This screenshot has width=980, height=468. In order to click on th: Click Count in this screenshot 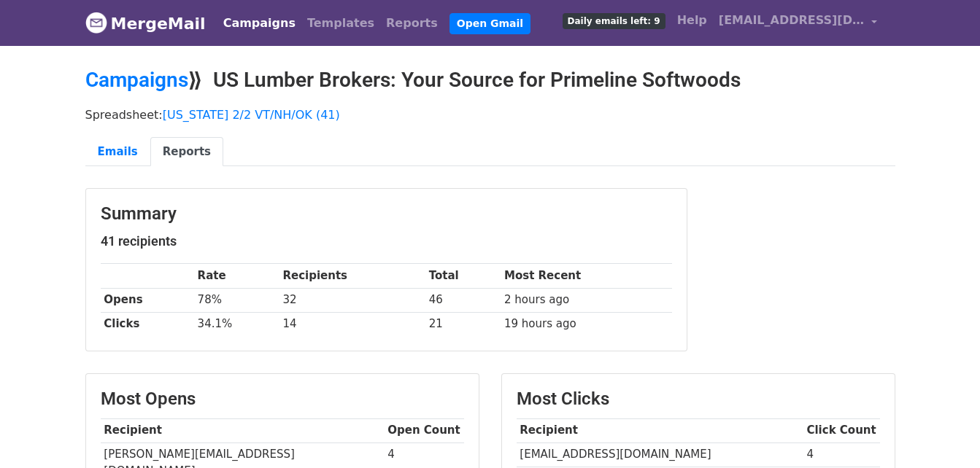, I will do `click(842, 430)`.